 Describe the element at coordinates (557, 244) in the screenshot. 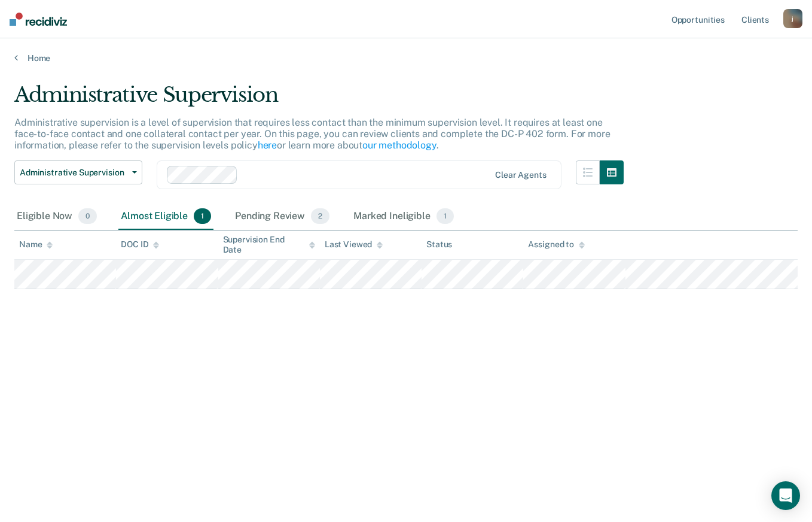

I see `div: Assigned to` at that location.